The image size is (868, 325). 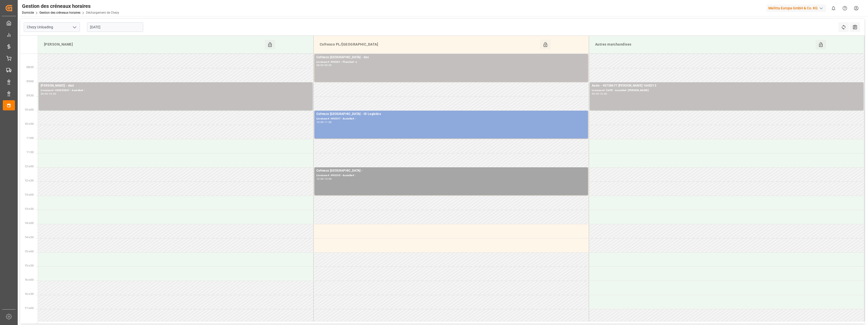 I want to click on button: Centre d’aide, so click(x=845, y=8).